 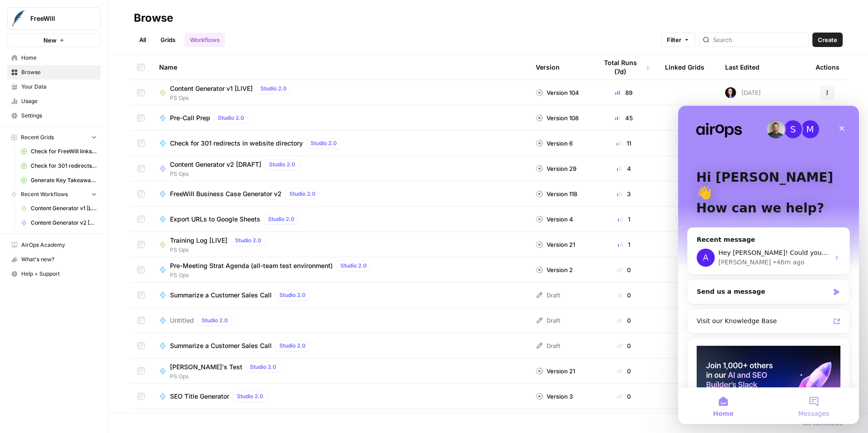 I want to click on span: Pre-Call Prep, so click(x=190, y=118).